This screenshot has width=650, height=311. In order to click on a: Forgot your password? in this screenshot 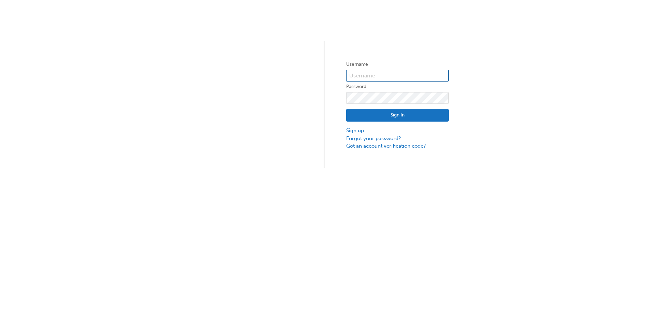, I will do `click(398, 138)`.